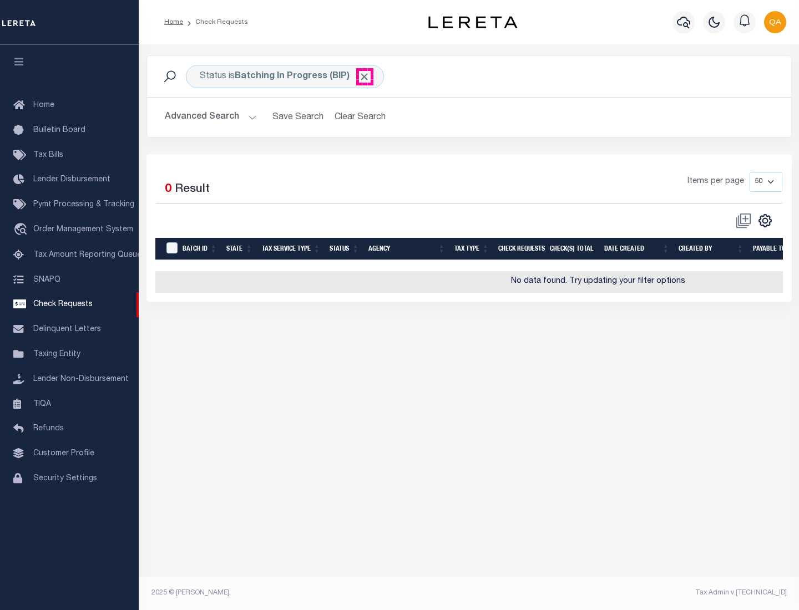 Image resolution: width=799 pixels, height=610 pixels. Describe the element at coordinates (573, 249) in the screenshot. I see `th: Check(s) Total` at that location.